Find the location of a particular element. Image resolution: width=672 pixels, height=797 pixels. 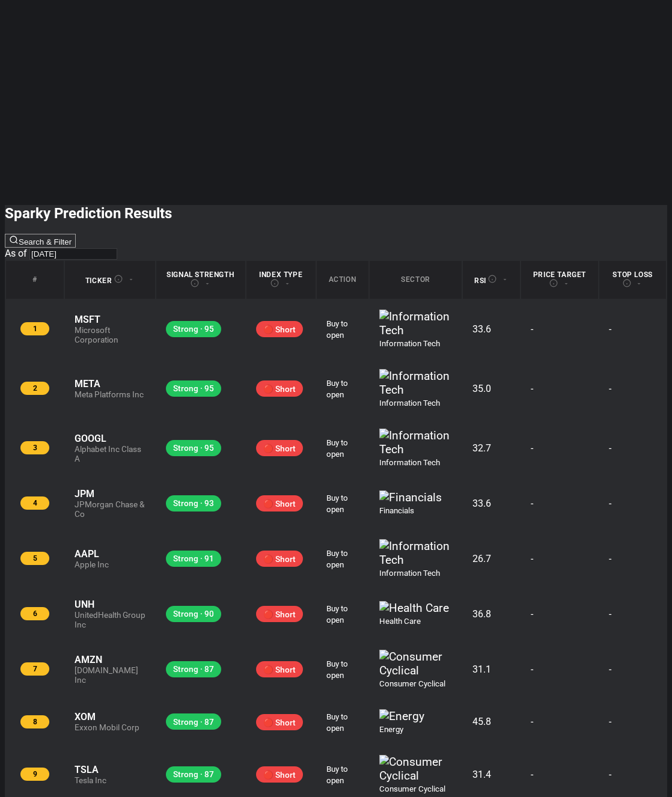

span: 1 is located at coordinates (35, 329).